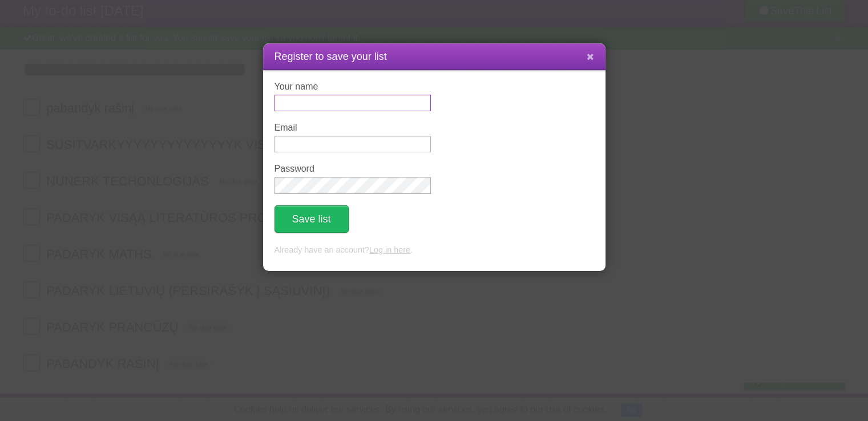  What do you see at coordinates (434, 251) in the screenshot?
I see `p: Already have an account? .` at bounding box center [434, 251].